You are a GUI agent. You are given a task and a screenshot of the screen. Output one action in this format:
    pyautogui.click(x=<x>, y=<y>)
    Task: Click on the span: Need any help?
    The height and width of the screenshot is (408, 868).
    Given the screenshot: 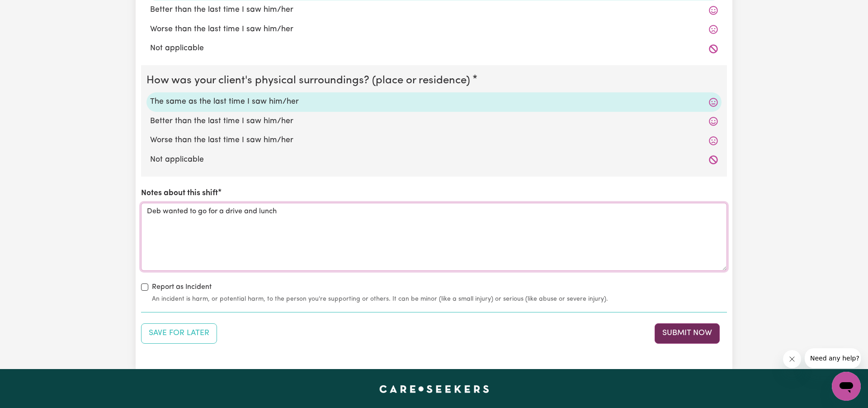 What is the action you would take?
    pyautogui.click(x=30, y=10)
    